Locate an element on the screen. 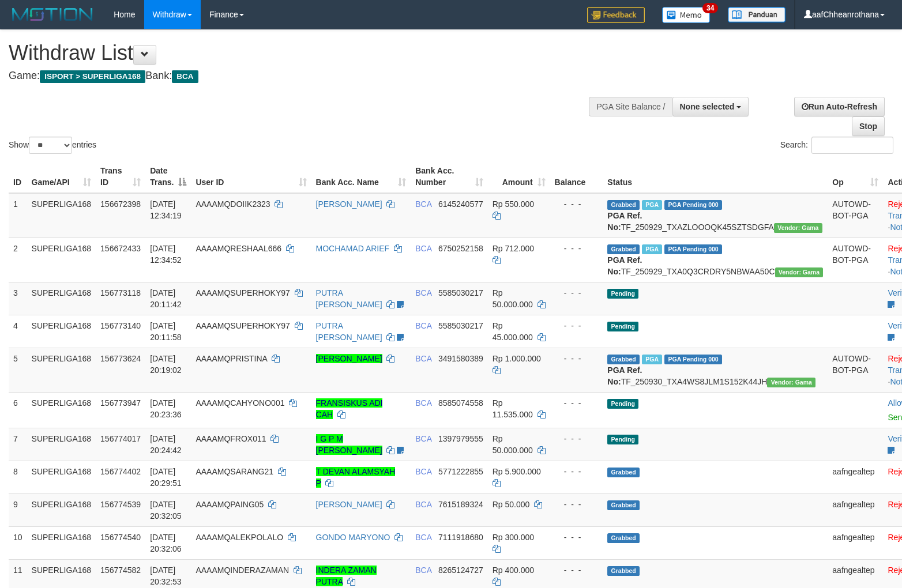  span: 156774539 is located at coordinates (120, 505).